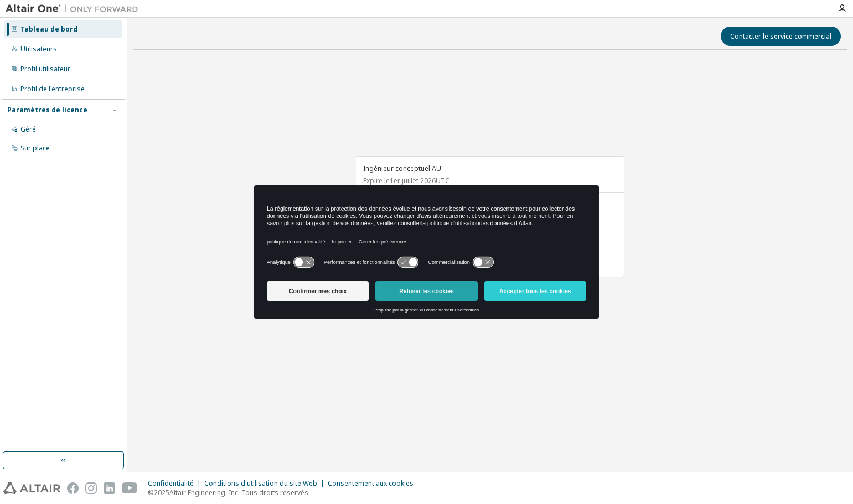 The image size is (853, 504). Describe the element at coordinates (162, 492) in the screenshot. I see `font: 2025` at that location.